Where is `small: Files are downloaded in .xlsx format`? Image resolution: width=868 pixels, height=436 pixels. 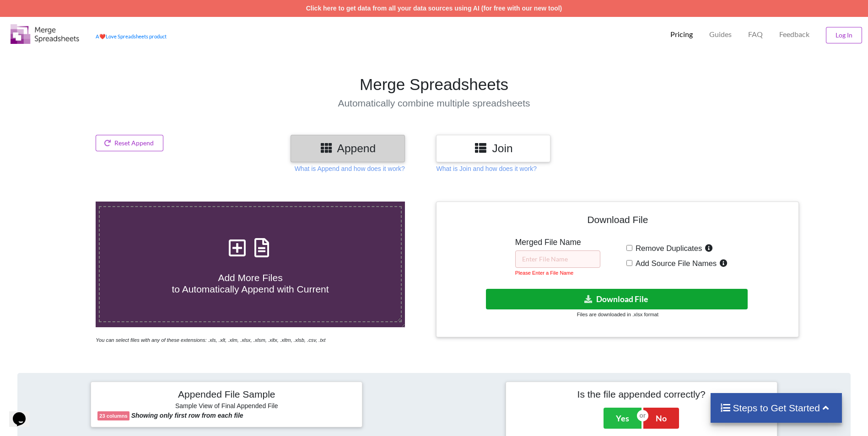 small: Files are downloaded in .xlsx format is located at coordinates (618, 315).